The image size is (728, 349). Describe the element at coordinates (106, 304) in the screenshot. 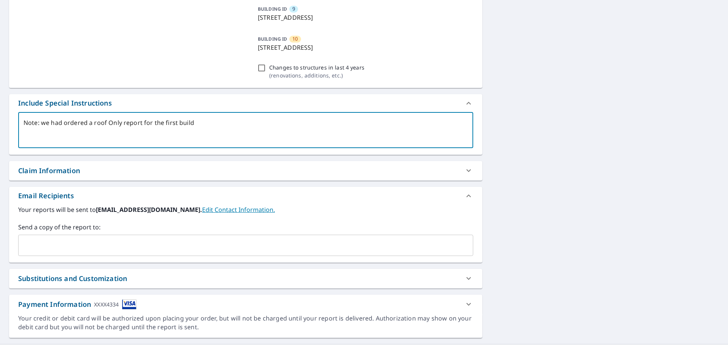

I see `div: XXXX4334` at that location.